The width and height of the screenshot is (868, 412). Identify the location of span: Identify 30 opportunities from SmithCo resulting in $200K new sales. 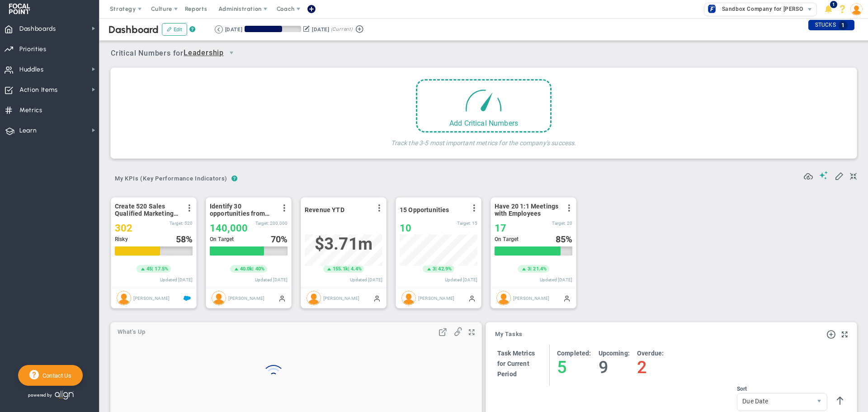
(242, 210).